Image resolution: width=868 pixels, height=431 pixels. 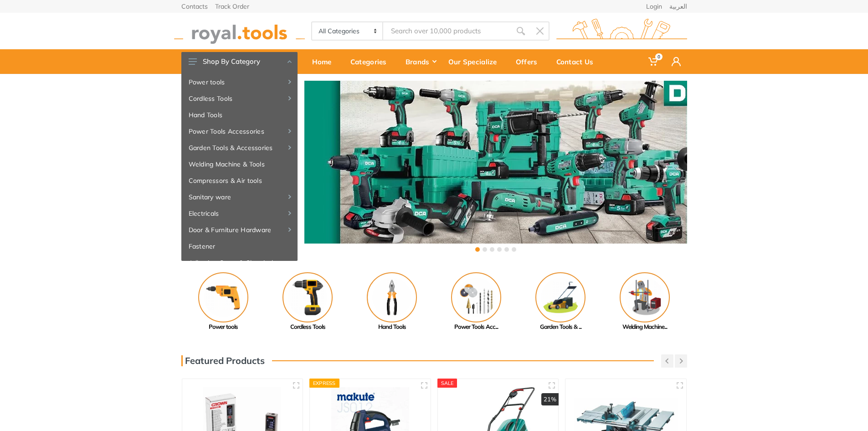 I want to click on a: 0, so click(x=654, y=61).